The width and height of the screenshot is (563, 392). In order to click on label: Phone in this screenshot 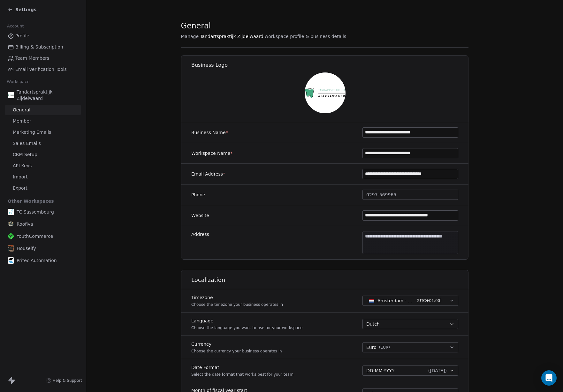, I will do `click(198, 195)`.